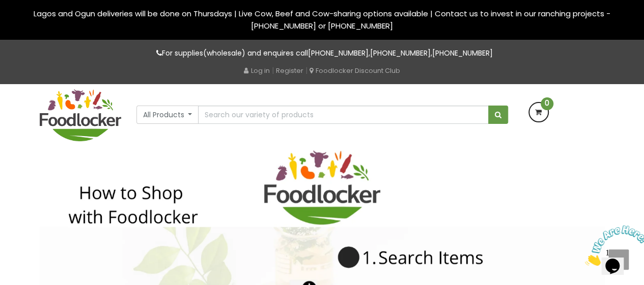  Describe the element at coordinates (547, 103) in the screenshot. I see `span: 0` at that location.